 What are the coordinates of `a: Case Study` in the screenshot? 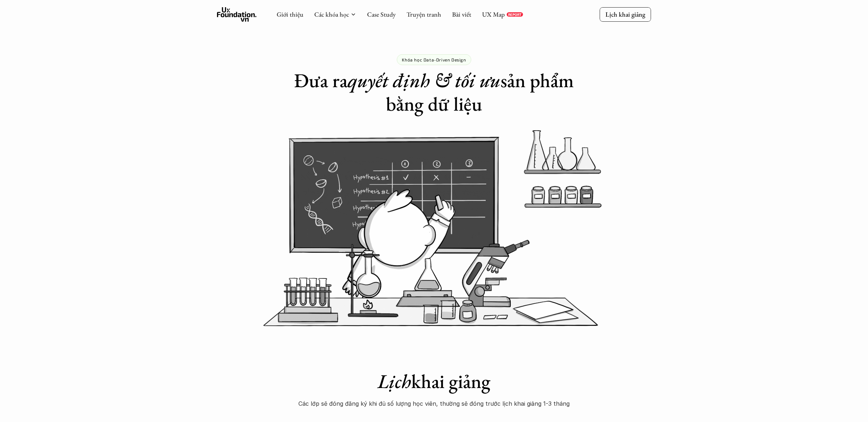 It's located at (381, 14).